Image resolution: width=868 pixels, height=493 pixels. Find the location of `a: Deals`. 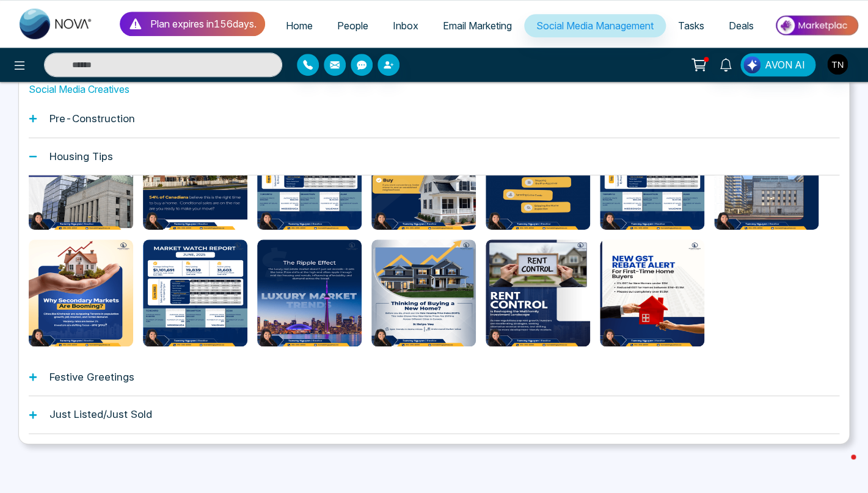

a: Deals is located at coordinates (741, 26).